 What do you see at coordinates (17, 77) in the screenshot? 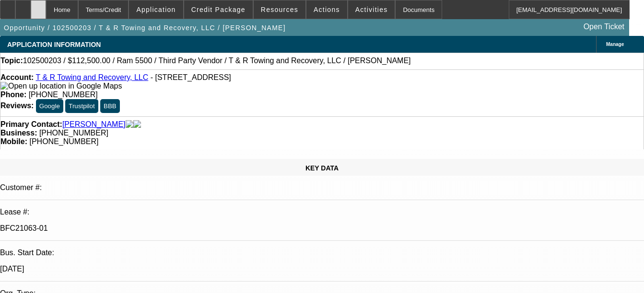
I see `strong: Account:` at bounding box center [17, 77].